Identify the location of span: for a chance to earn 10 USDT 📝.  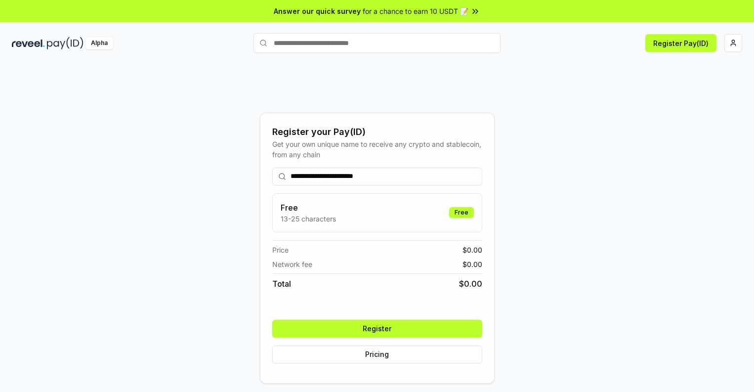
(415, 11).